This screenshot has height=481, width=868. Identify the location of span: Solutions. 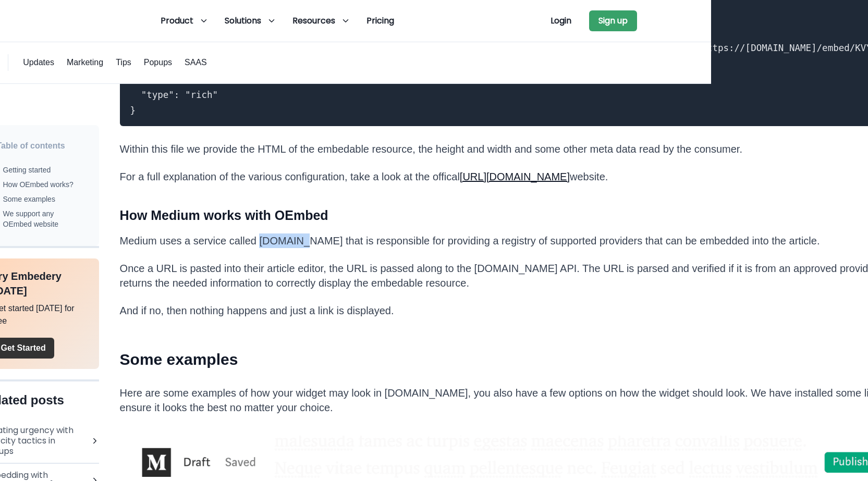
(243, 21).